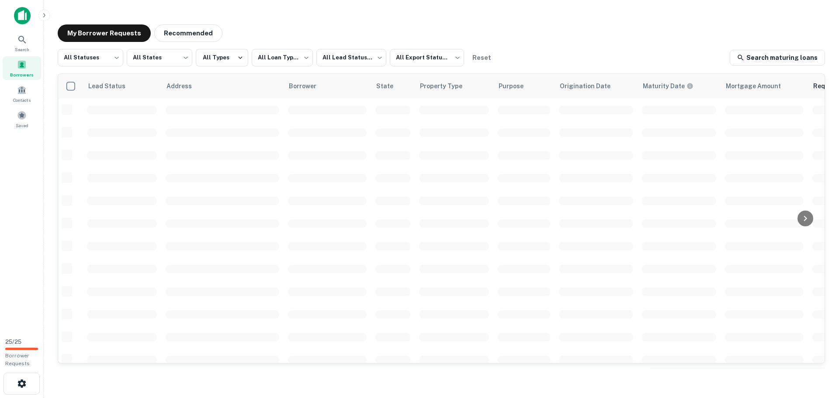 This screenshot has width=839, height=398. I want to click on span: Borrower, so click(308, 86).